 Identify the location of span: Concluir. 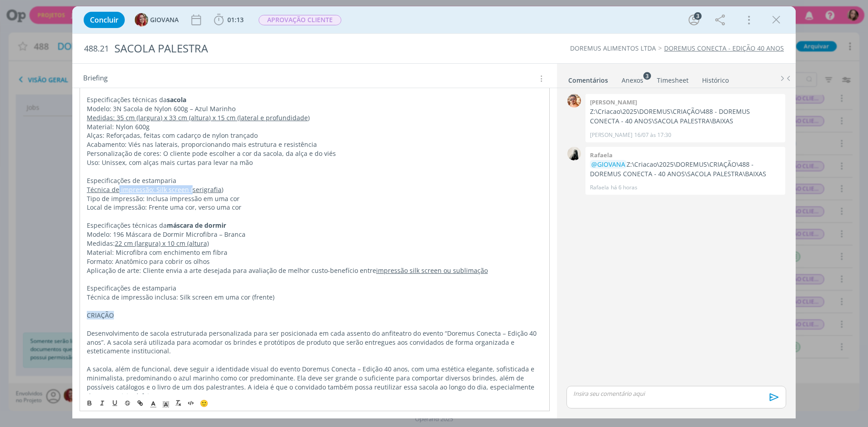
(104, 20).